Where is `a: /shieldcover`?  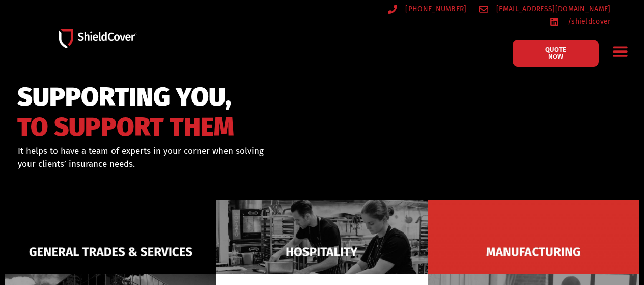 a: /shieldcover is located at coordinates (580, 21).